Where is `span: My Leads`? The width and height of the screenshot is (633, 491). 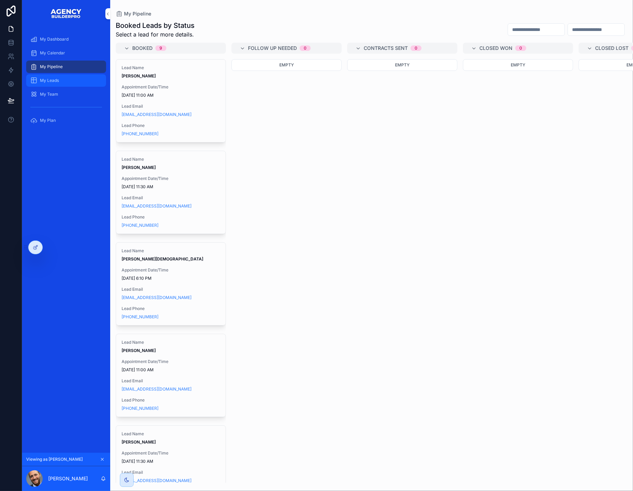
span: My Leads is located at coordinates (49, 81).